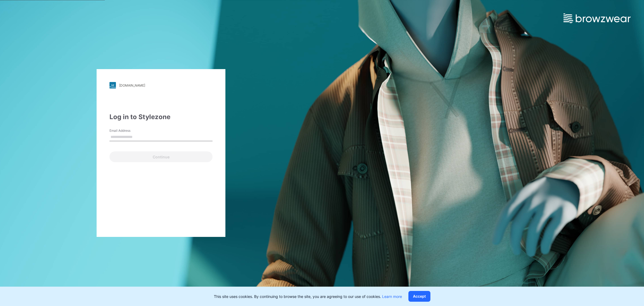  What do you see at coordinates (113, 85) in the screenshot?
I see `img: stylezone-logo.562084cfcfab977791bfbf7441f1a819.svg` at bounding box center [113, 85].